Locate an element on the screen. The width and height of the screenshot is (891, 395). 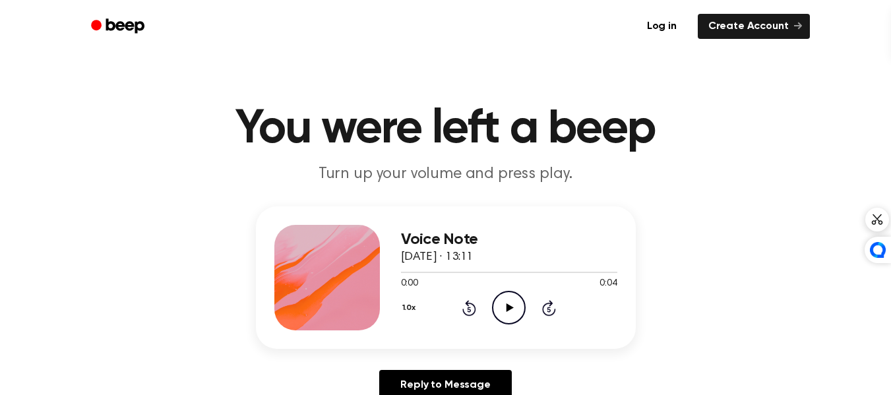
h1: You were left a beep is located at coordinates (446, 129).